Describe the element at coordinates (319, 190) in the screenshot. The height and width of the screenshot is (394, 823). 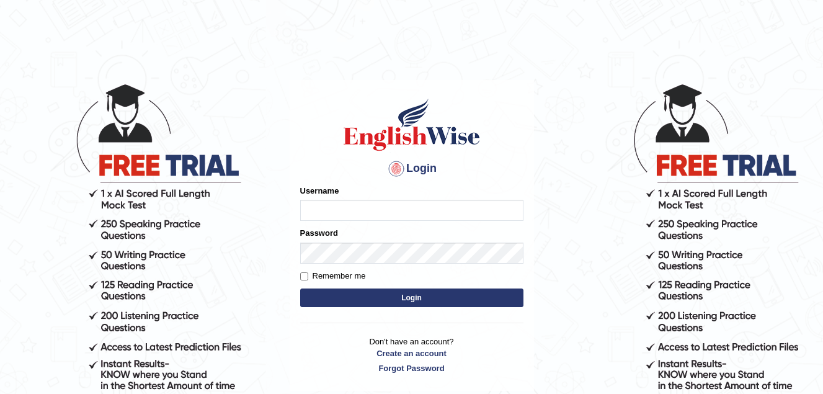
I see `label: Username` at that location.